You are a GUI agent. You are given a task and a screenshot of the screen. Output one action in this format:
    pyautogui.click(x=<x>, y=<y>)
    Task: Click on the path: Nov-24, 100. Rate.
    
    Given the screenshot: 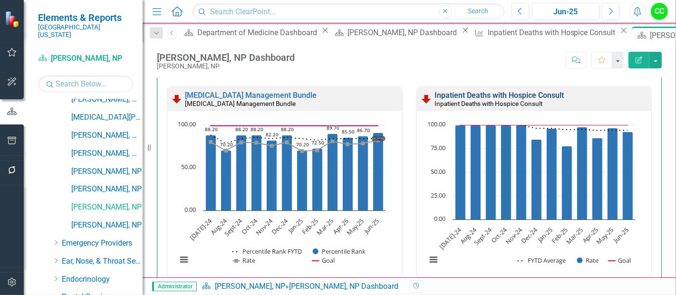 What is the action you would take?
    pyautogui.click(x=522, y=172)
    